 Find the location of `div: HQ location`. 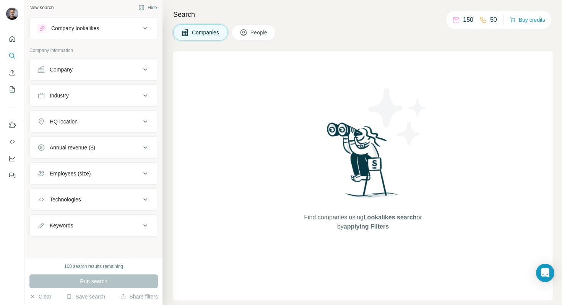

div: HQ location is located at coordinates (63, 122).